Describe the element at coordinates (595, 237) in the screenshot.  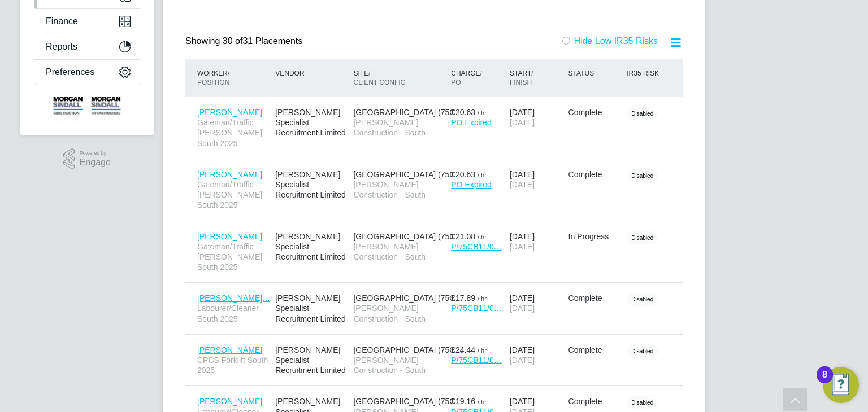
I see `div: In Progress` at that location.